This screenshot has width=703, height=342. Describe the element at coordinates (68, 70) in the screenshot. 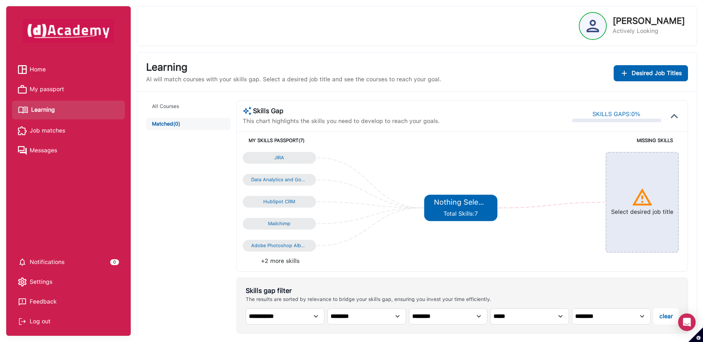

I see `a: Home iconHome` at that location.